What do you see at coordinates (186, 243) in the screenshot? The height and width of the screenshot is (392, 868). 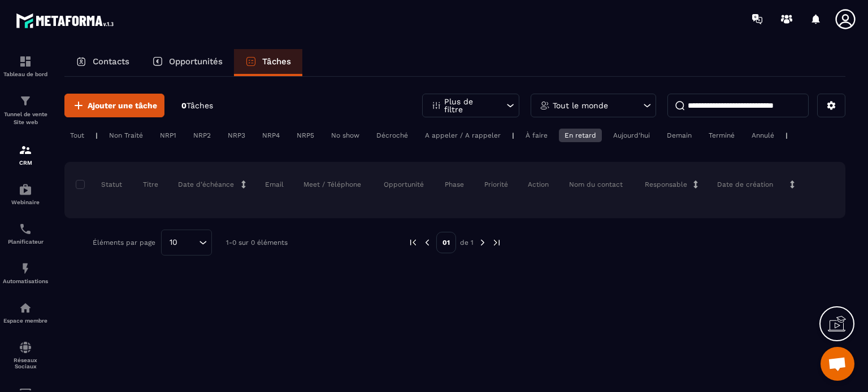 I see `div: Search for option` at bounding box center [186, 243].